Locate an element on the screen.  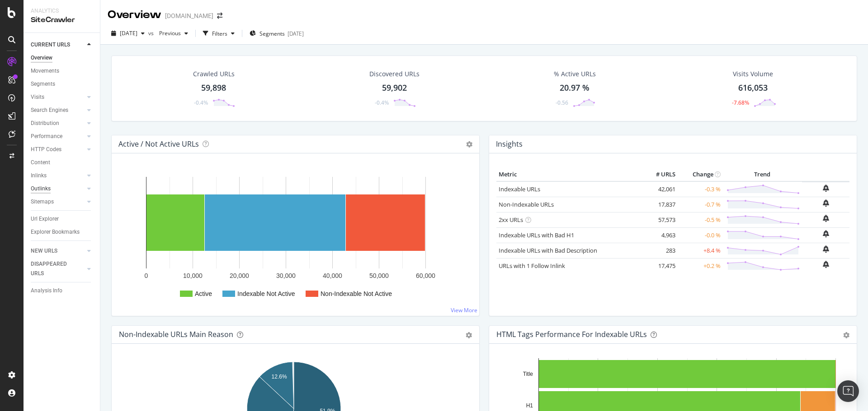
td: -0.3 % is located at coordinates (700, 189).